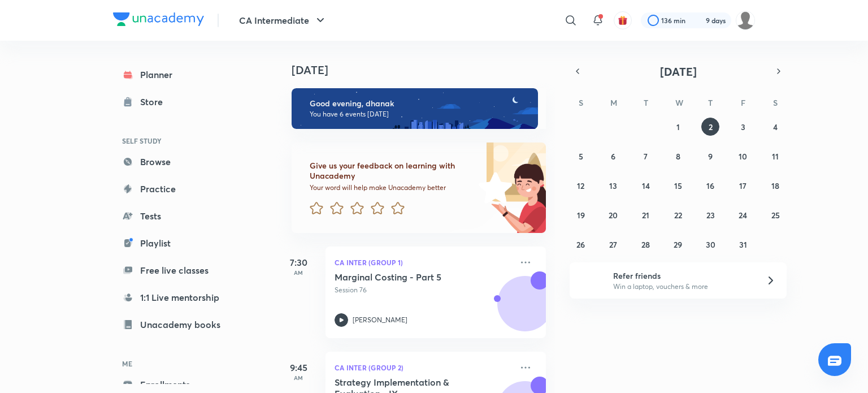 The width and height of the screenshot is (868, 393). I want to click on abbr: October 7, 2025, so click(646, 156).